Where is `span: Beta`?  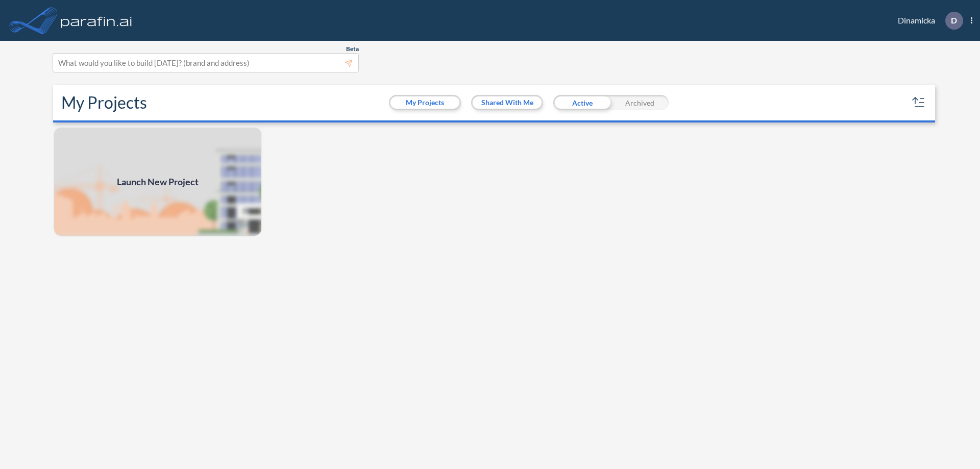
span: Beta is located at coordinates (352, 49).